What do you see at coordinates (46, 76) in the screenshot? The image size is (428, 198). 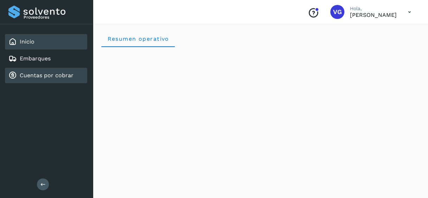 I see `div: Cuentas por cobrar` at bounding box center [46, 76].